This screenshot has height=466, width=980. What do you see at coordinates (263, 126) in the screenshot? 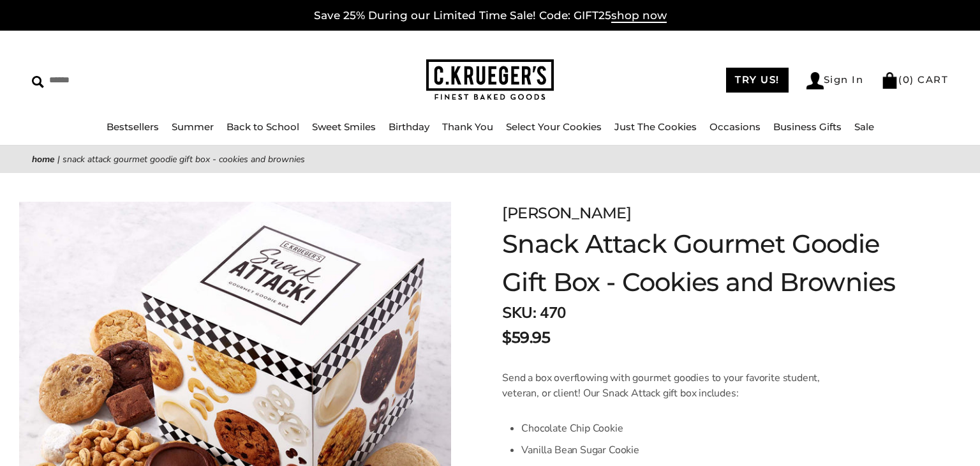
I see `a: Back to School` at bounding box center [263, 126].